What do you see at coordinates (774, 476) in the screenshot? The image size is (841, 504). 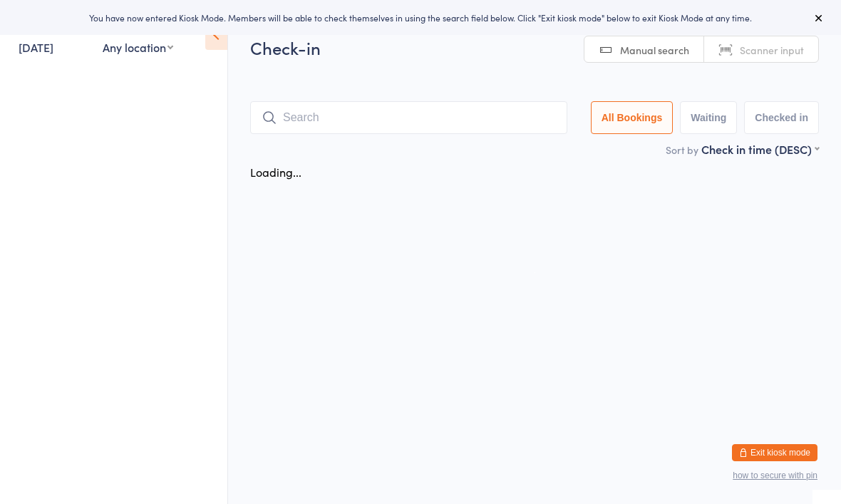 I see `button: how to secure with pin` at bounding box center [774, 476].